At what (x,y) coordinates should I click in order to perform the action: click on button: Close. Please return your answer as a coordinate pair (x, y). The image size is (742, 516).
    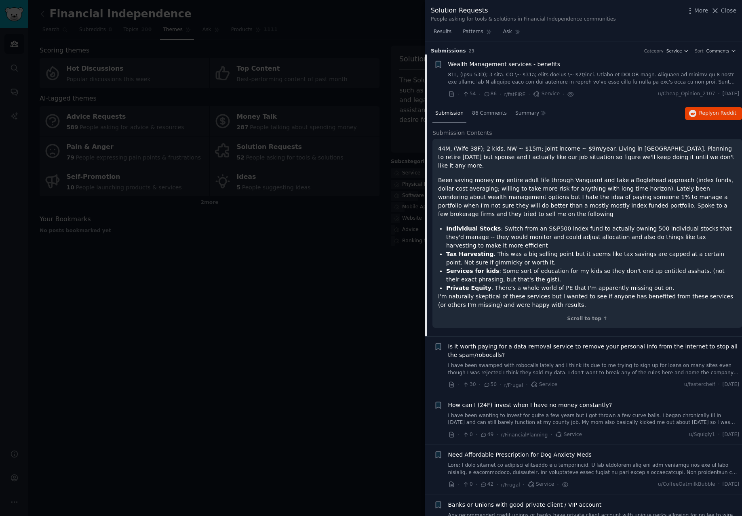
    Looking at the image, I should click on (723, 11).